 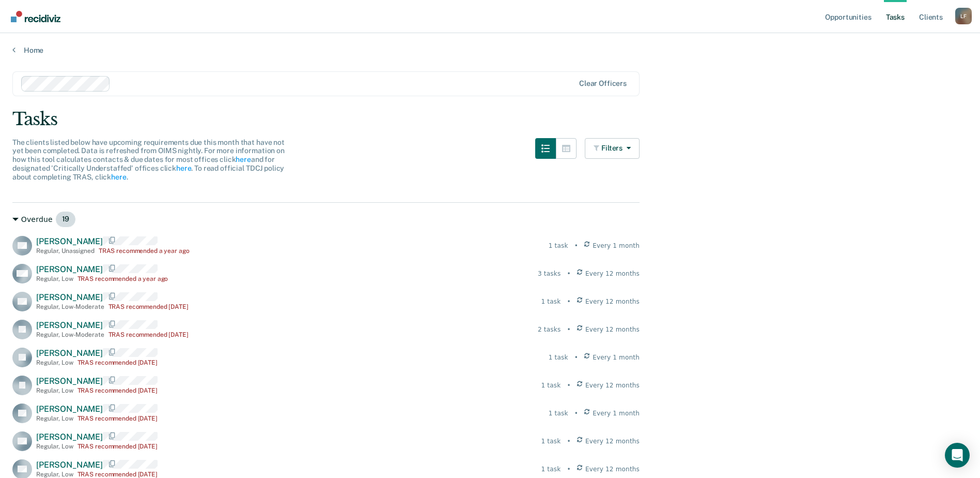 I want to click on div: Tasks, so click(x=490, y=119).